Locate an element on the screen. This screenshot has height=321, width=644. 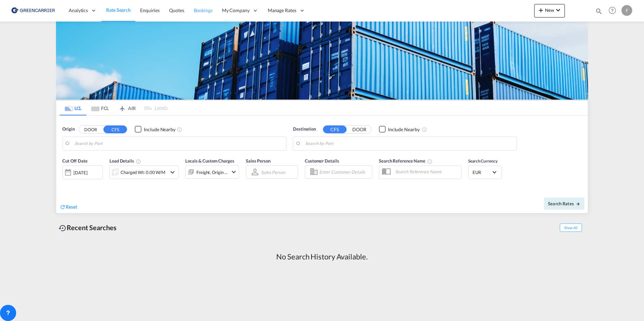
div: Freight Origin Destinationicon-chevron-down is located at coordinates (212, 172).